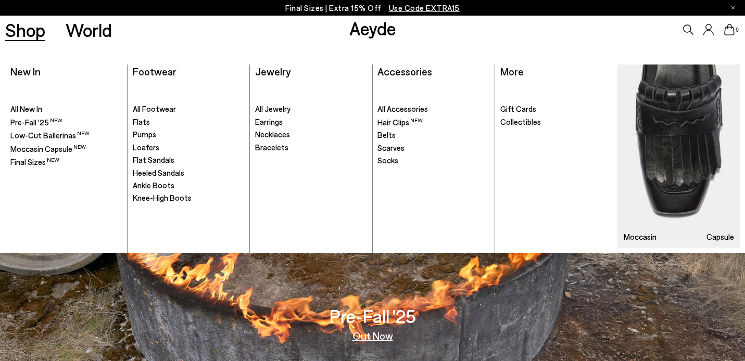  I want to click on a: Low-Cut Ballerinas, so click(66, 135).